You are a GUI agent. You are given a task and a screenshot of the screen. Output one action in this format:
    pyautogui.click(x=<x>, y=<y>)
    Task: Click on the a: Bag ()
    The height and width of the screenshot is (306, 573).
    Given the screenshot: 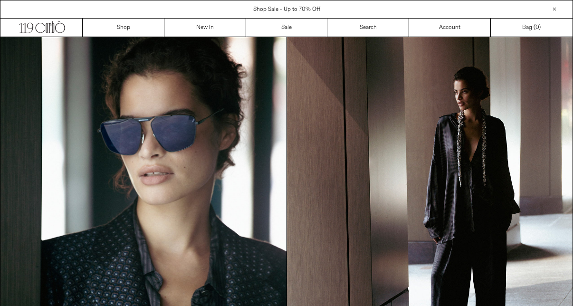 What is the action you would take?
    pyautogui.click(x=531, y=28)
    